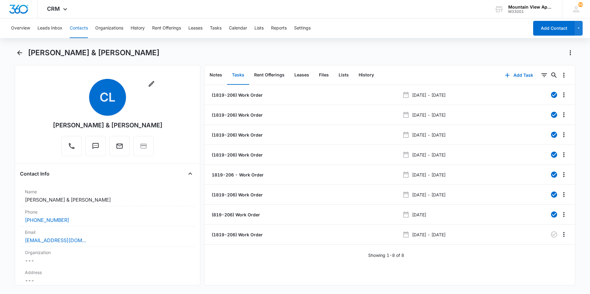  I want to click on span: CL, so click(107, 97).